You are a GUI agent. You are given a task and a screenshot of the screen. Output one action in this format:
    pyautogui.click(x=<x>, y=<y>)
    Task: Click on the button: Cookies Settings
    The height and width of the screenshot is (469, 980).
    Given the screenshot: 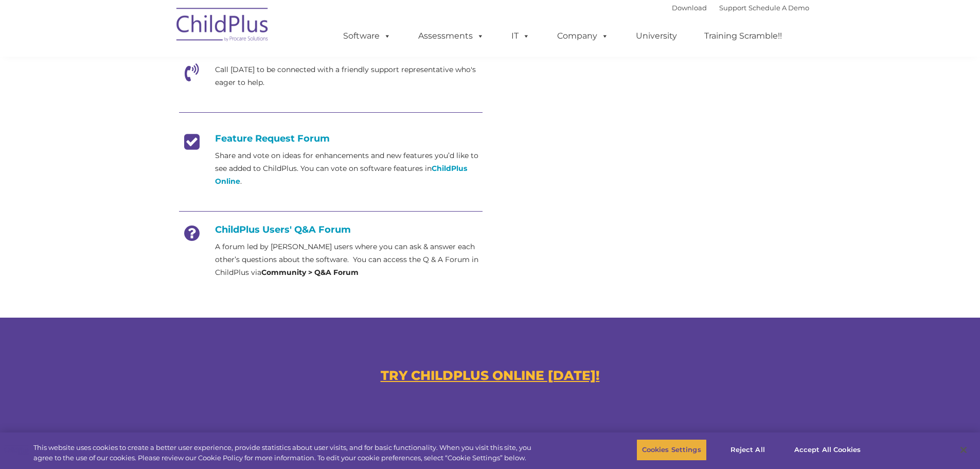 What is the action you would take?
    pyautogui.click(x=671, y=450)
    